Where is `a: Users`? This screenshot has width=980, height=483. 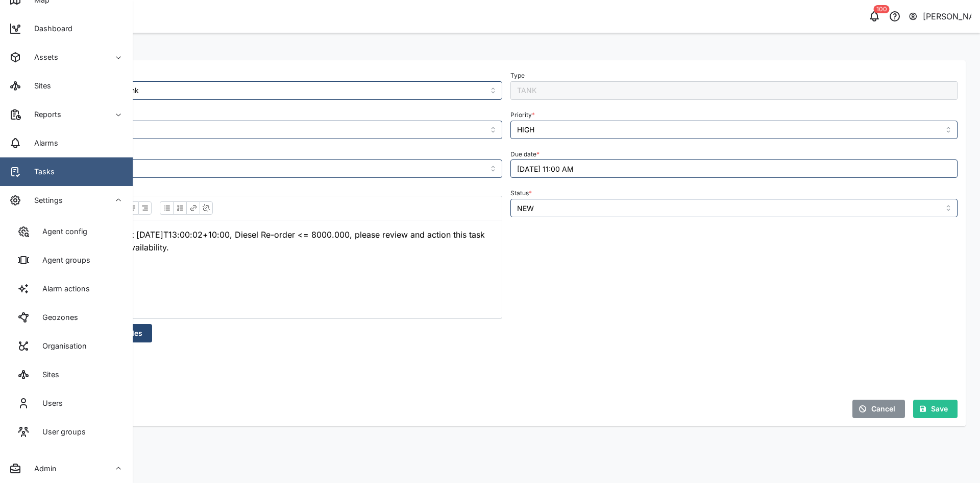
a: Users is located at coordinates (66, 403).